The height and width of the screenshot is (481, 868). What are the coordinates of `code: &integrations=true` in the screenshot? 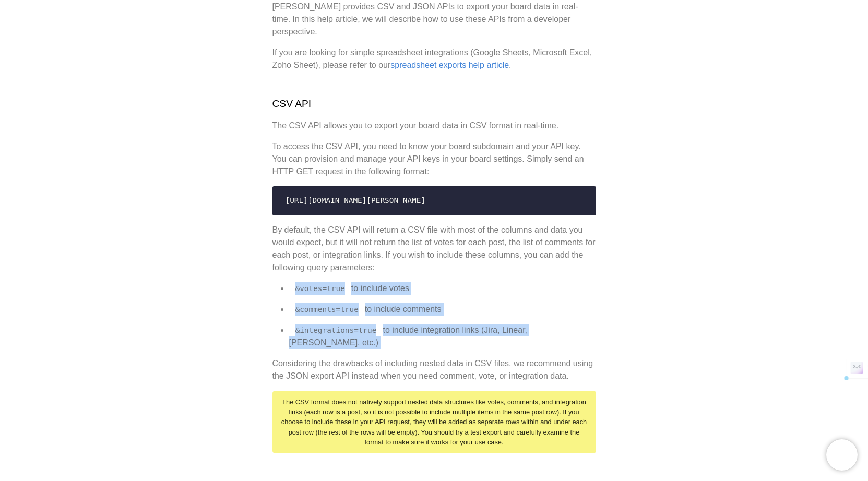 It's located at (336, 330).